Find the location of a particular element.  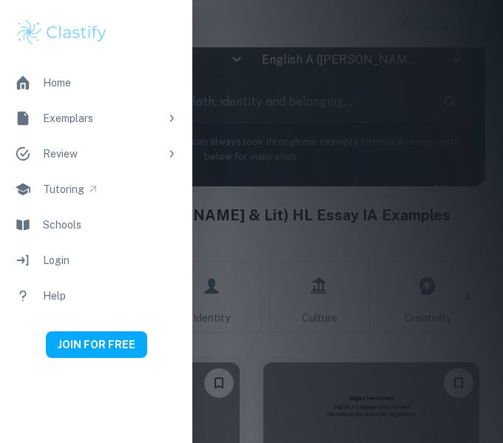

div: Exemplars is located at coordinates (101, 118).